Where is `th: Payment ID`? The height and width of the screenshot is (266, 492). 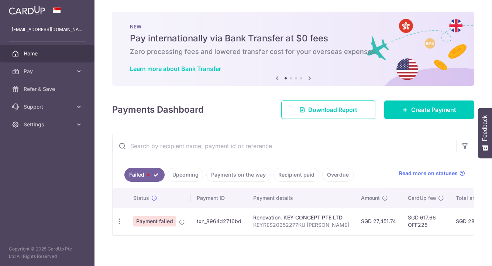 th: Payment ID is located at coordinates (219, 198).